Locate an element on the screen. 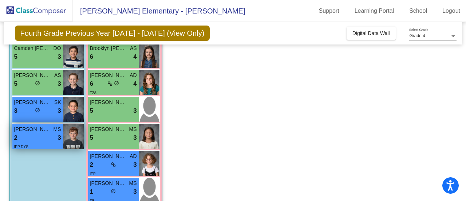 This screenshot has height=201, width=466. span: Grade 4 is located at coordinates (417, 36).